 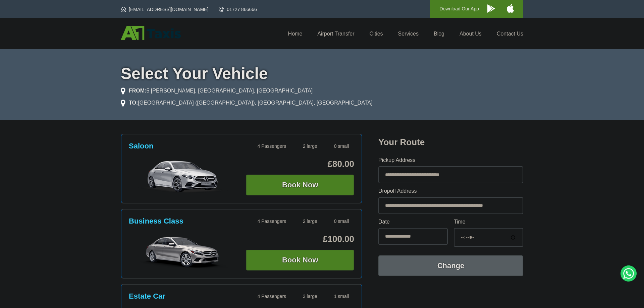 What do you see at coordinates (156, 221) in the screenshot?
I see `h3: Business Class` at bounding box center [156, 221].